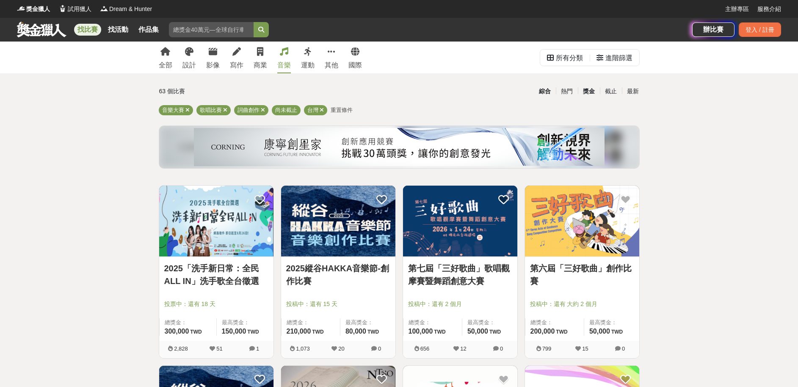 Image resolution: width=798 pixels, height=387 pixels. I want to click on span: 投稿中：還有 15 天, so click(338, 304).